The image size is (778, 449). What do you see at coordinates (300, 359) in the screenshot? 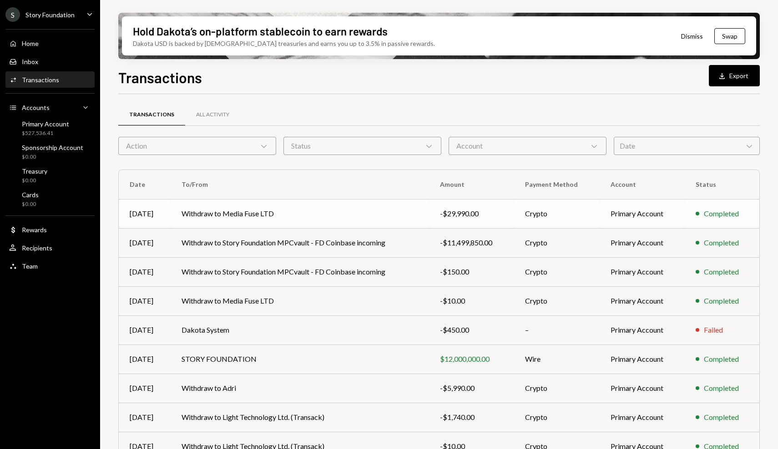
I see `td: STORY FOUNDATION` at bounding box center [300, 359].